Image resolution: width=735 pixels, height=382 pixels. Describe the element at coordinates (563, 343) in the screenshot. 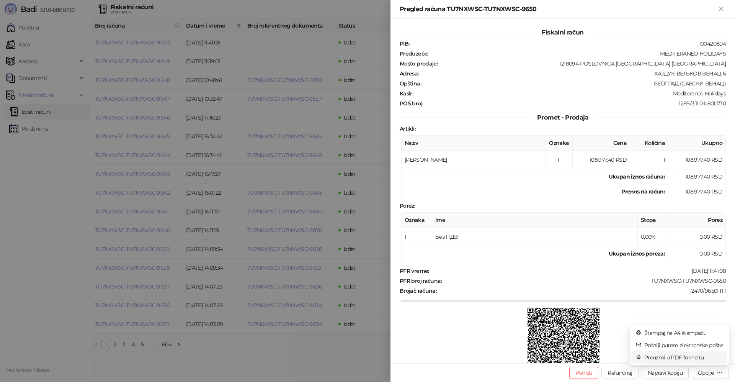

I see `img: QR kod` at that location.